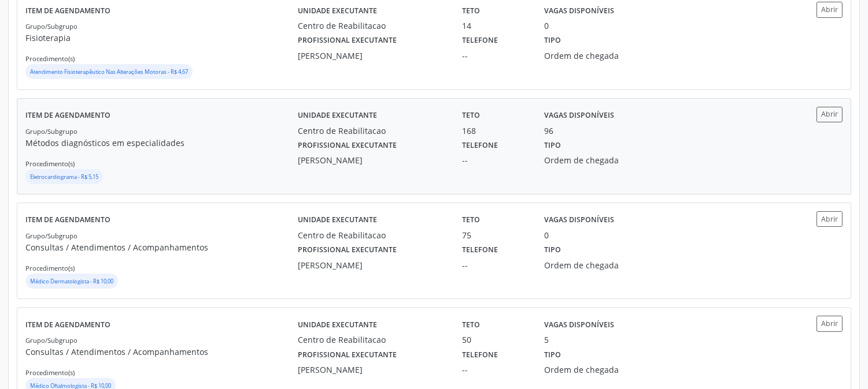  Describe the element at coordinates (64, 177) in the screenshot. I see `small: Eletrocardiograma - R$ 5,15` at that location.